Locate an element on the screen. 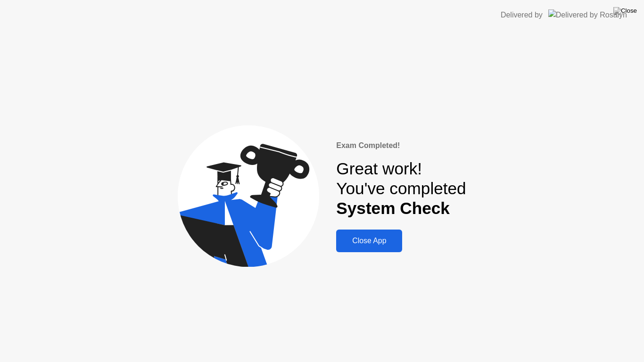 This screenshot has width=644, height=362. div: Close App is located at coordinates (369, 241).